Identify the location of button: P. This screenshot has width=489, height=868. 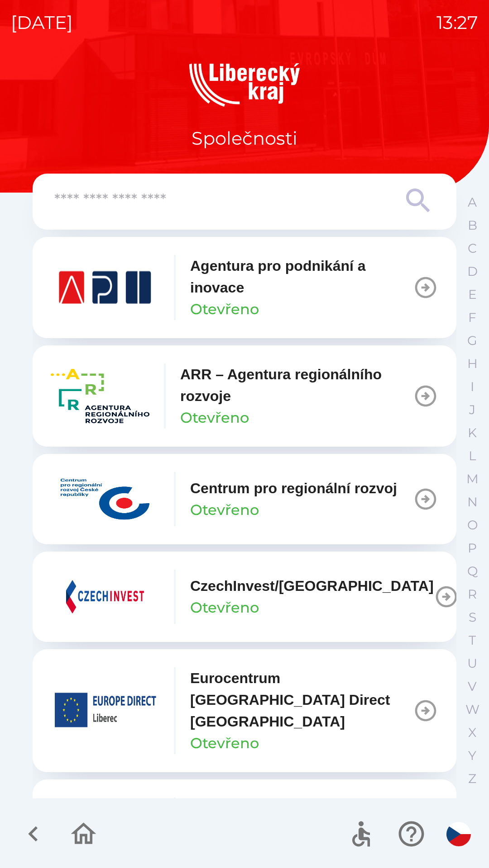
(472, 548).